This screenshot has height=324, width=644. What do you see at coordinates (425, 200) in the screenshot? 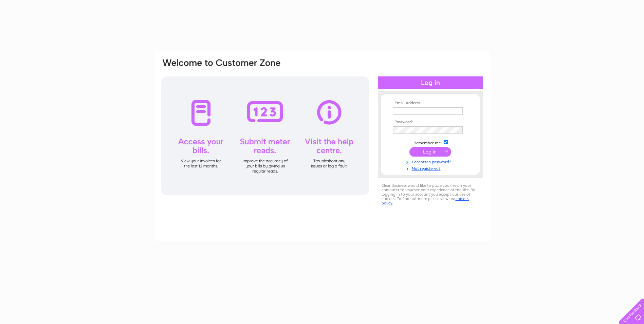
I see `a: cookies policy` at bounding box center [425, 200].